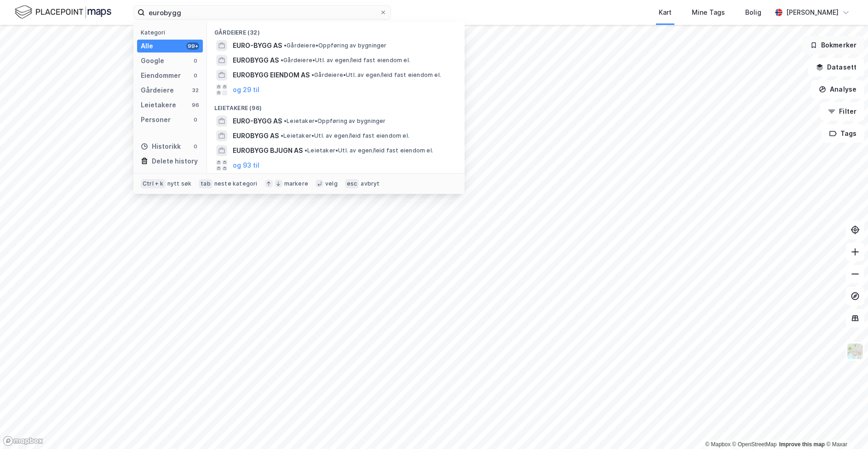  Describe the element at coordinates (838, 89) in the screenshot. I see `button: Analyse` at that location.